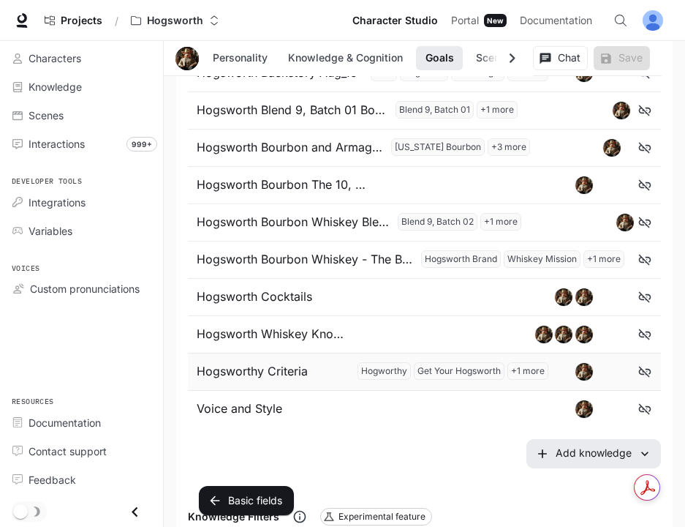 The height and width of the screenshot is (527, 685). What do you see at coordinates (81, 20) in the screenshot?
I see `span: Projects` at bounding box center [81, 20].